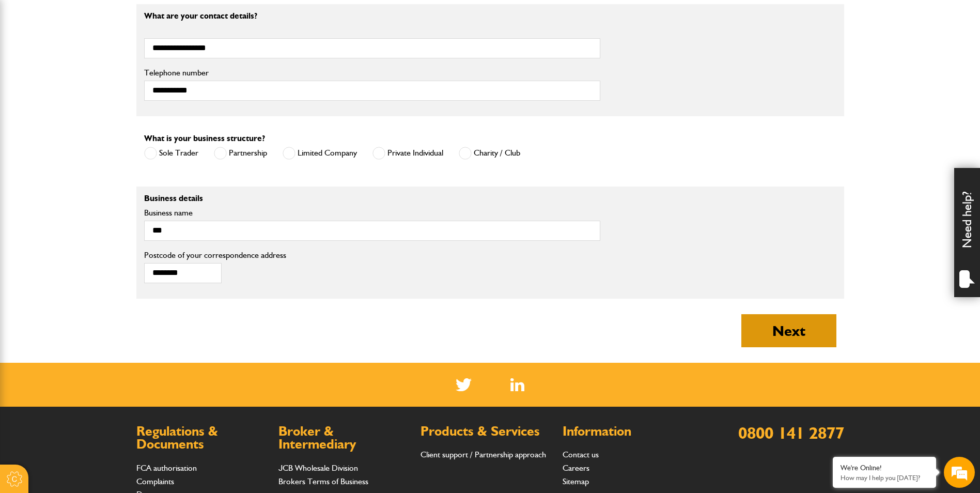  What do you see at coordinates (320, 153) in the screenshot?
I see `label: Limited Company` at bounding box center [320, 153].